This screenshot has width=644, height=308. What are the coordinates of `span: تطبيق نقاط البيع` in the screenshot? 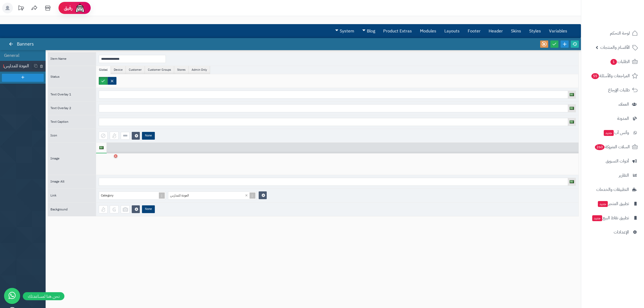 It's located at (610, 218).